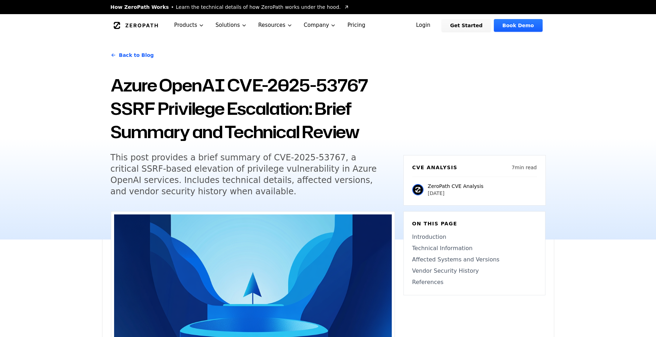  I want to click on img: ZeroPath CVE Analysis, so click(418, 190).